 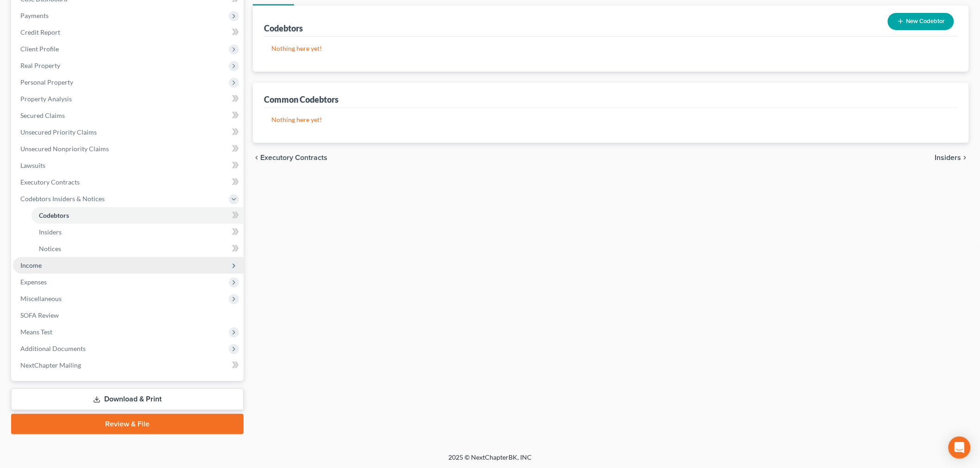 I want to click on button: chevron_left Executory Contracts, so click(x=290, y=158).